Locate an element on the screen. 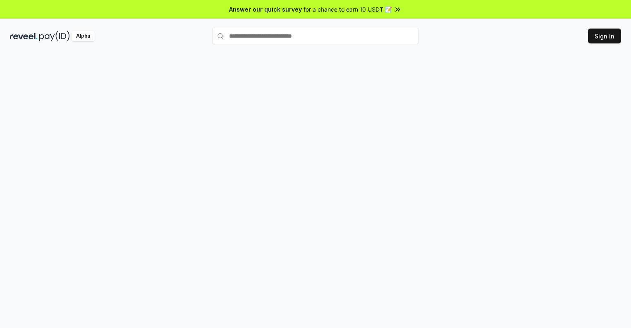 This screenshot has height=328, width=631. img: pay_id is located at coordinates (55, 36).